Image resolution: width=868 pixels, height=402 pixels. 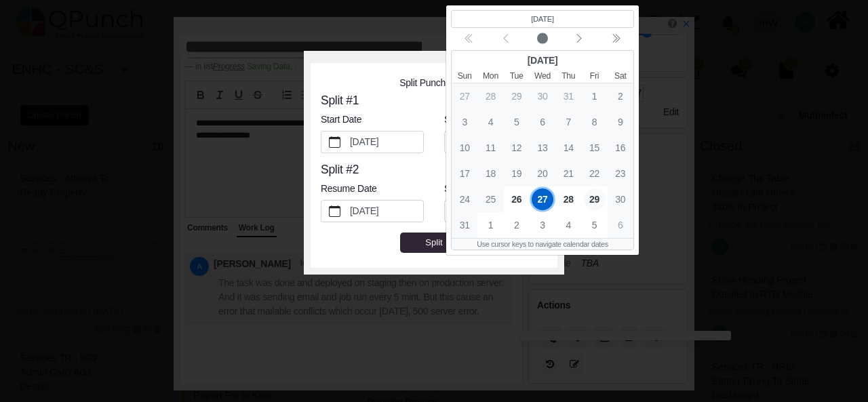 What do you see at coordinates (542, 19) in the screenshot?
I see `header: Selected date` at bounding box center [542, 19].